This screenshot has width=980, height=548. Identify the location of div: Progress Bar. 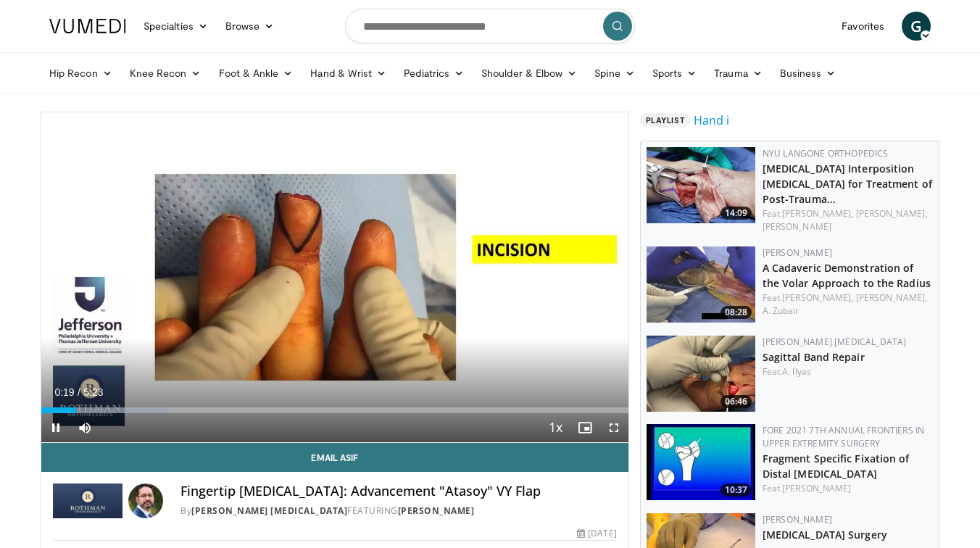
(335, 411).